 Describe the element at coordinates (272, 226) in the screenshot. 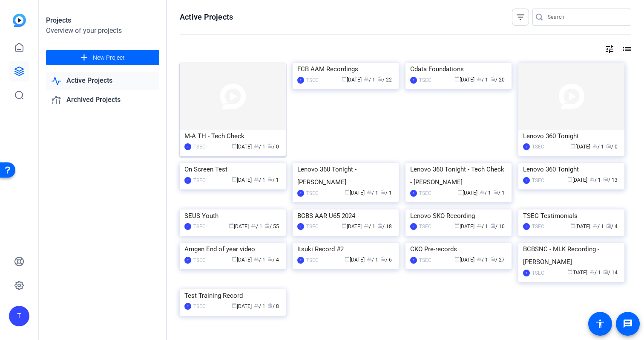

I see `span: / 55` at that location.